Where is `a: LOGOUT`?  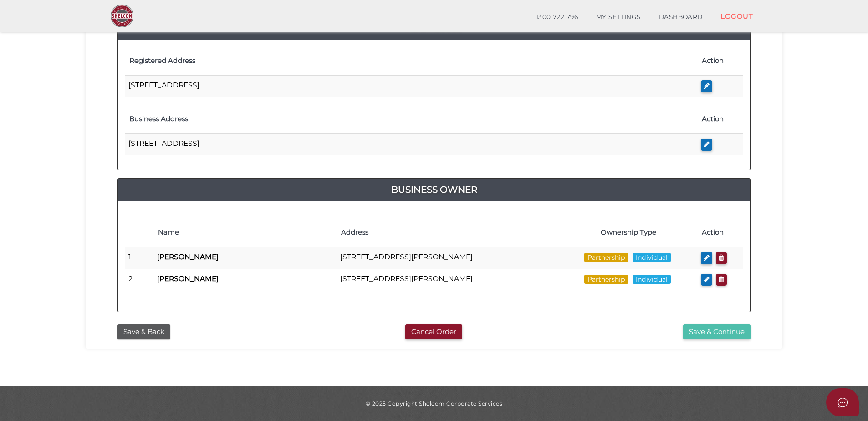
a: LOGOUT is located at coordinates (737, 16).